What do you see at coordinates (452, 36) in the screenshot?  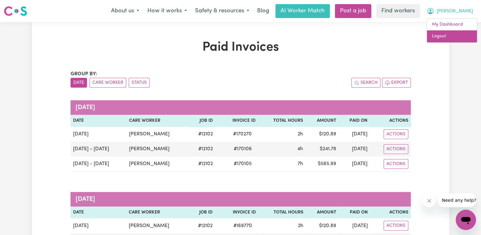 I see `a: Logout` at bounding box center [452, 36].